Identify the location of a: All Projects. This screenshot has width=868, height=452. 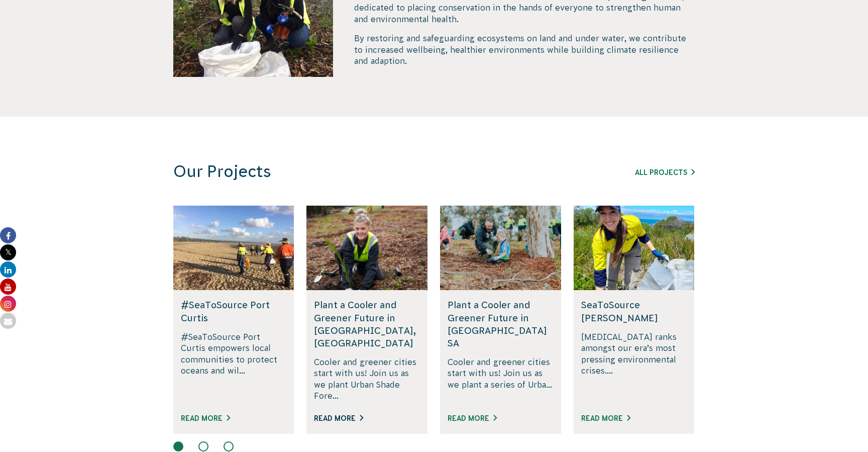
(665, 172).